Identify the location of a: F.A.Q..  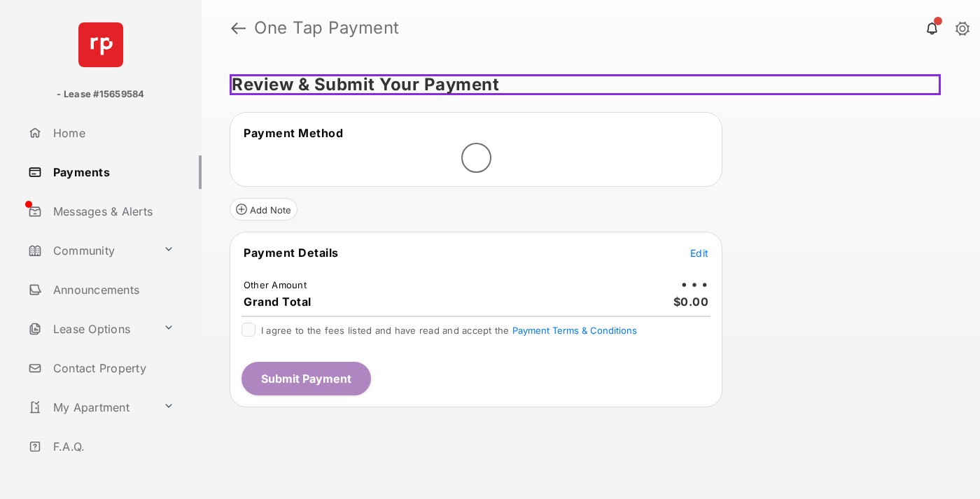
(112, 446).